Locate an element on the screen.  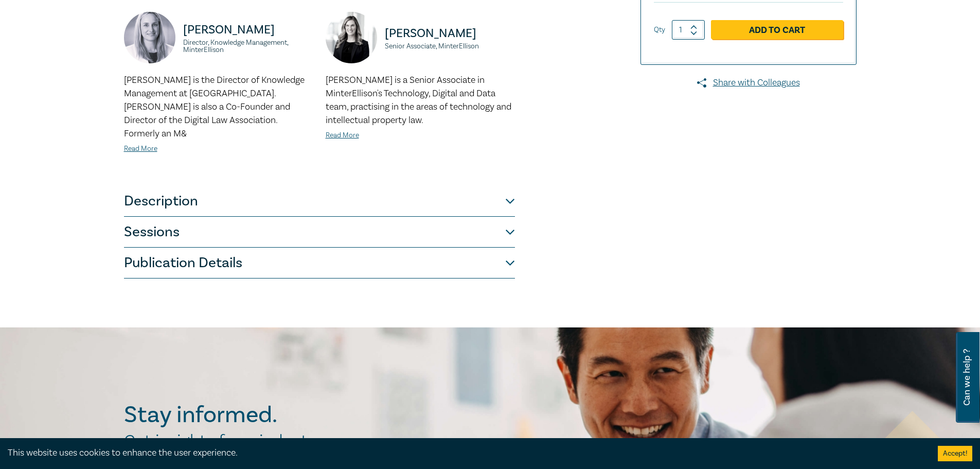
a: Share with Colleagues is located at coordinates (749, 83).